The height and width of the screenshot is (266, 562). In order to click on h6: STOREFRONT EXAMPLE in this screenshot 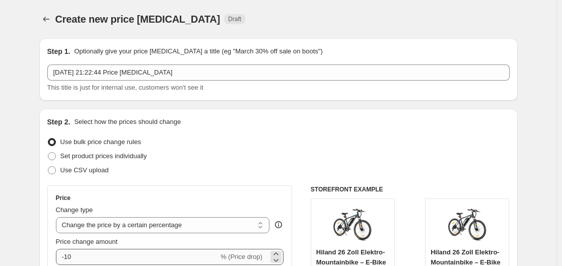, I will do `click(410, 189)`.